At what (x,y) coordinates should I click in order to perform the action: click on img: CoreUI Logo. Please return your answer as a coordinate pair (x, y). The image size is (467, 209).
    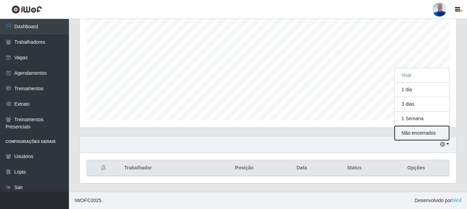
    Looking at the image, I should click on (27, 9).